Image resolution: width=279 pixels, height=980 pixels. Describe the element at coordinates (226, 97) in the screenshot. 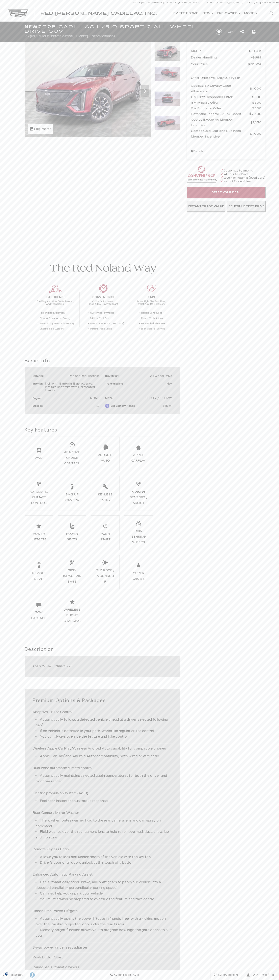

I see `a: GM First Responder Offer $500` at that location.